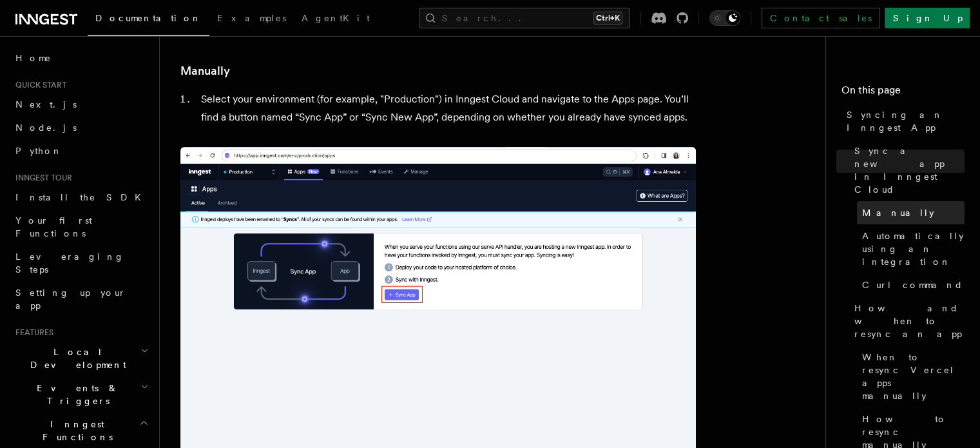 The width and height of the screenshot is (980, 448). What do you see at coordinates (80, 359) in the screenshot?
I see `button: Local Development` at bounding box center [80, 359].